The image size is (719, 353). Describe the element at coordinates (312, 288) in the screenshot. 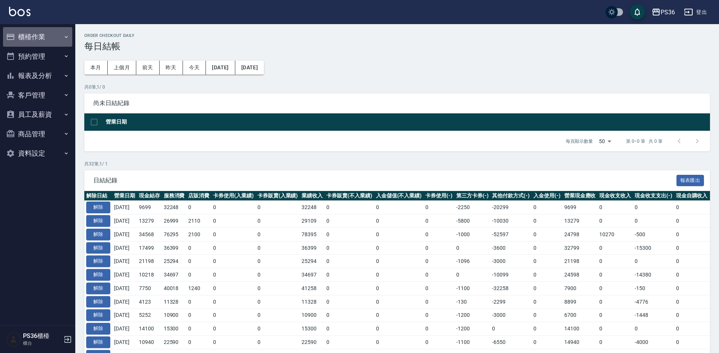

I see `td: 41258` at that location.